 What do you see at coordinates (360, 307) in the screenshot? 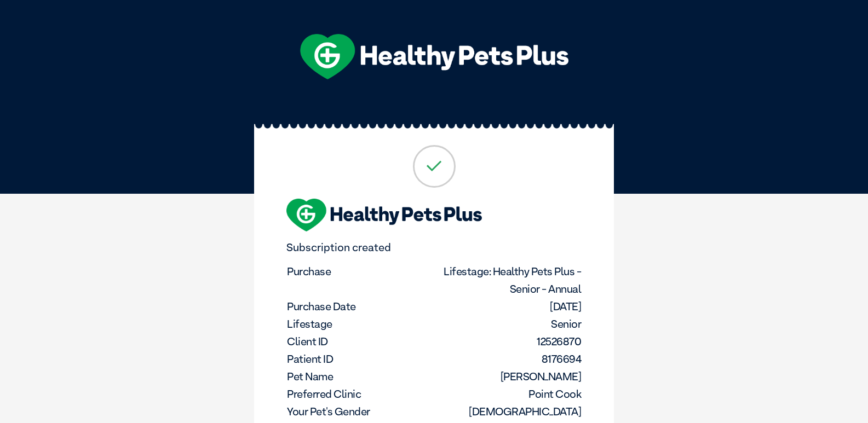
I see `dt: Purchase Date` at bounding box center [360, 307].